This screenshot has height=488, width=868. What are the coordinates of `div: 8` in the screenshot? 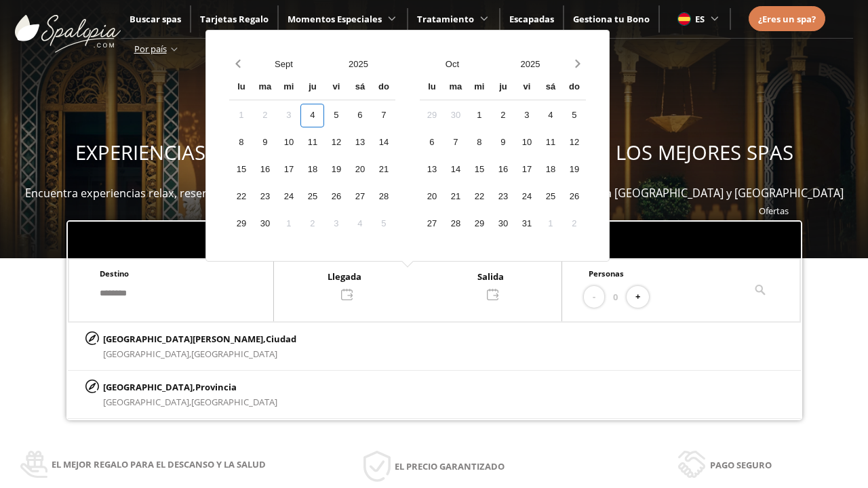 It's located at (240, 143).